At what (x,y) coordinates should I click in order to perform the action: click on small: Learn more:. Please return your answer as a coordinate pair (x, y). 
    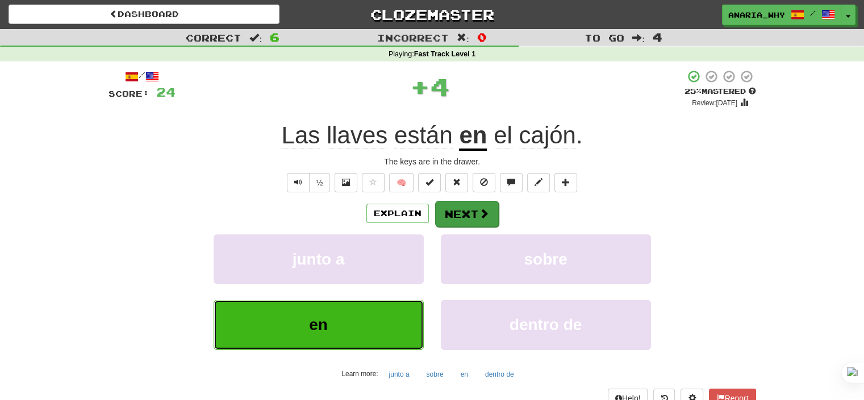
    Looking at the image, I should click on (360, 373).